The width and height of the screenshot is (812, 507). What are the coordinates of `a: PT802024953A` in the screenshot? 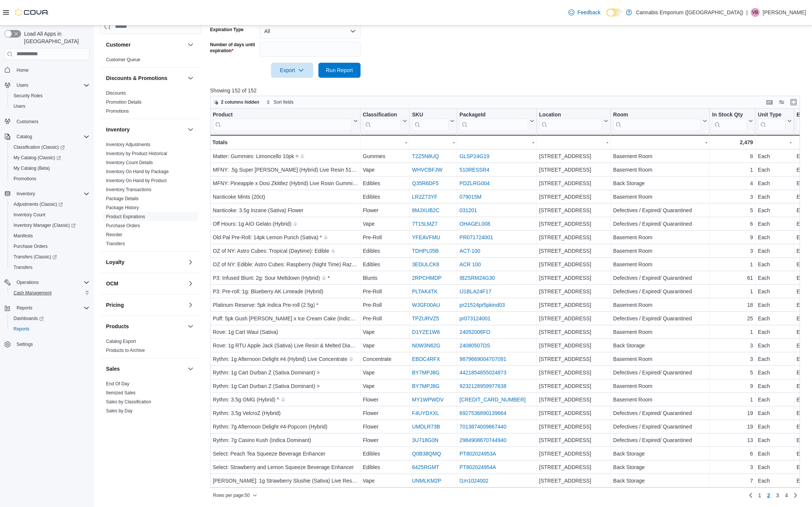 It's located at (478, 454).